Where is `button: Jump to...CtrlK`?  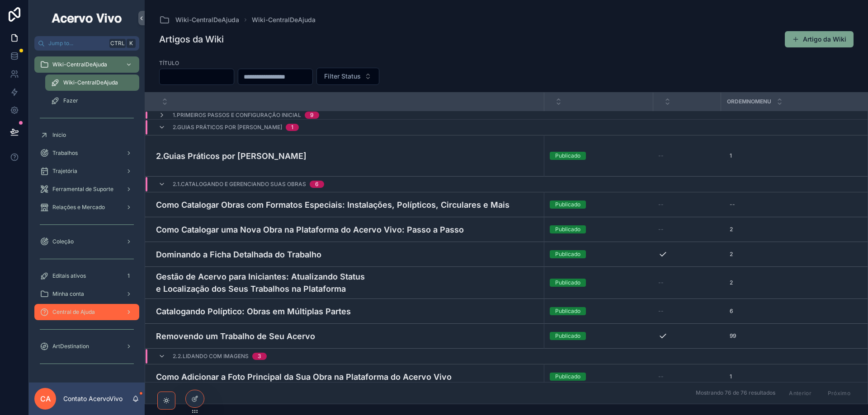
button: Jump to...CtrlK is located at coordinates (87, 44).